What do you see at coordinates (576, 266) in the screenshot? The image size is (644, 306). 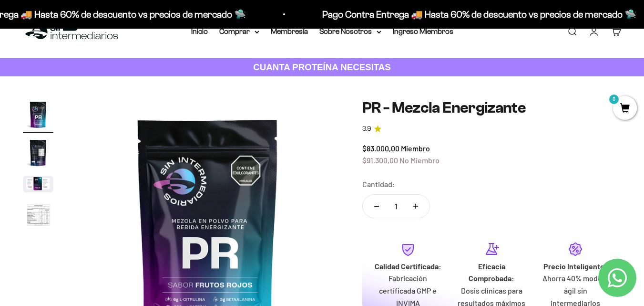 I see `strong: Precio Inteligente:` at bounding box center [576, 266].